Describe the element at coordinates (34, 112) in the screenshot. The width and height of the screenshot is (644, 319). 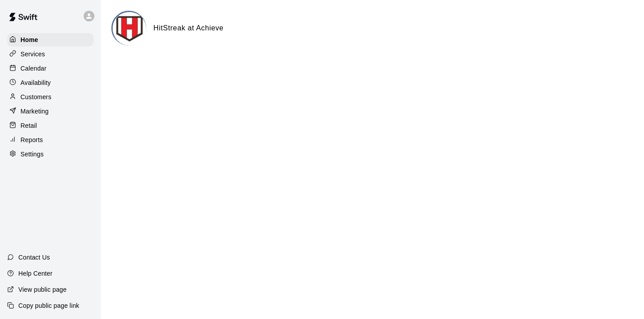
I see `p: Marketing` at that location.